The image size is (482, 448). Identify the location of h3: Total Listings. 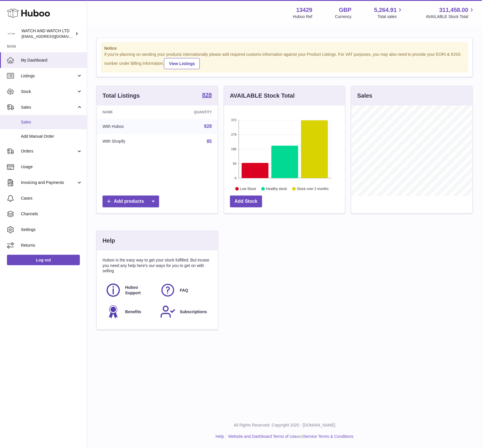
(121, 95).